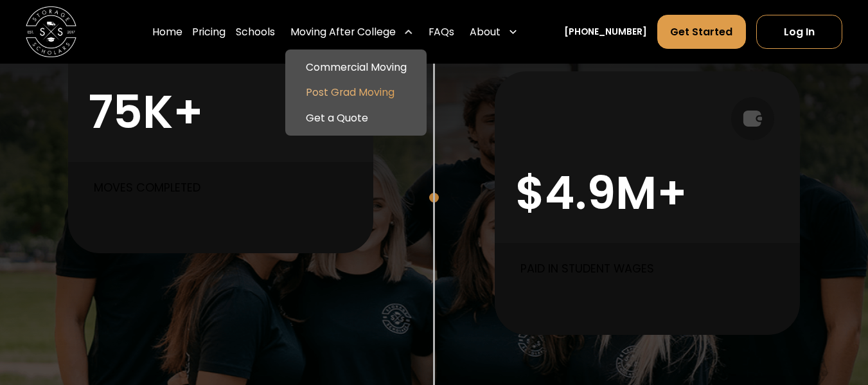 This screenshot has width=868, height=385. Describe the element at coordinates (356, 68) in the screenshot. I see `a: Commercial Moving` at that location.